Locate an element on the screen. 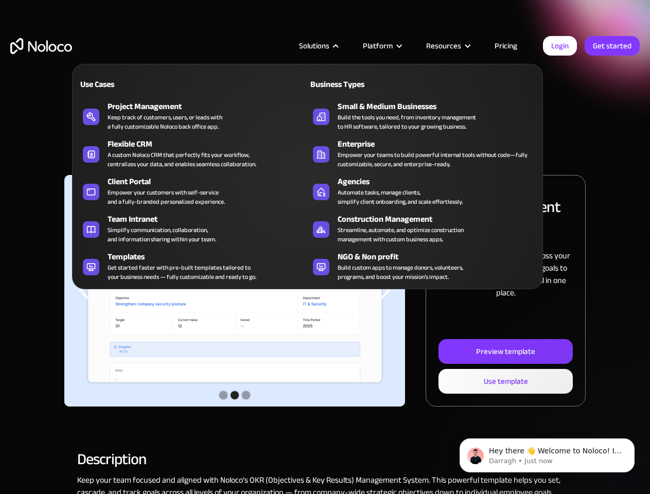 The image size is (650, 494). a: home is located at coordinates (41, 46).